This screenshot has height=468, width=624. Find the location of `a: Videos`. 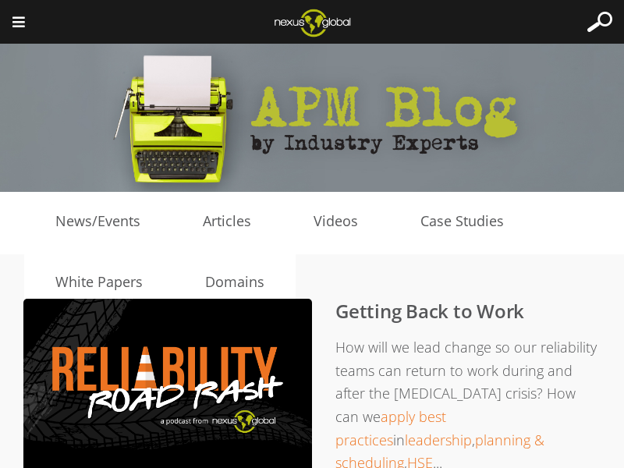

a: Videos is located at coordinates (335, 222).